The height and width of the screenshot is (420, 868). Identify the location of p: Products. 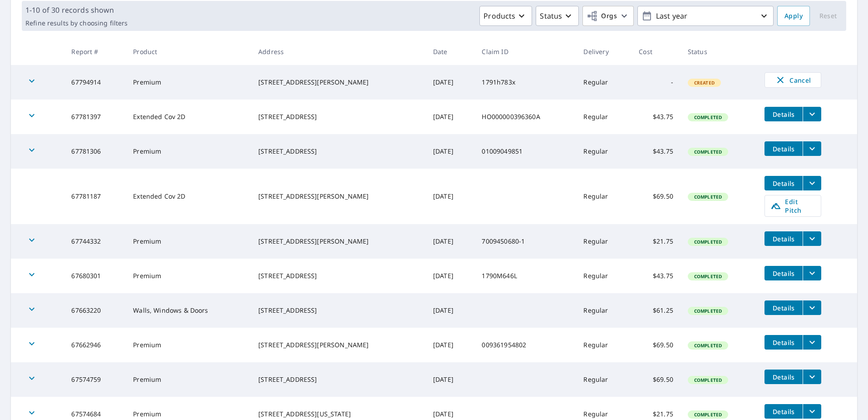
(499, 16).